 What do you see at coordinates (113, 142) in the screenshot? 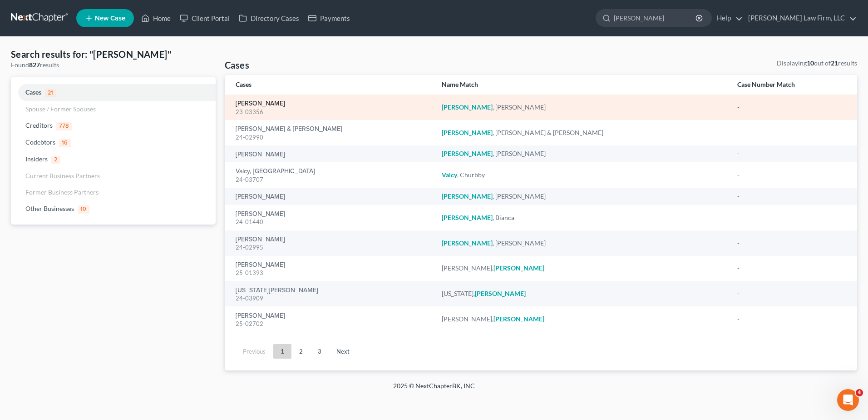
I see `a: Codebtors16` at bounding box center [113, 142].